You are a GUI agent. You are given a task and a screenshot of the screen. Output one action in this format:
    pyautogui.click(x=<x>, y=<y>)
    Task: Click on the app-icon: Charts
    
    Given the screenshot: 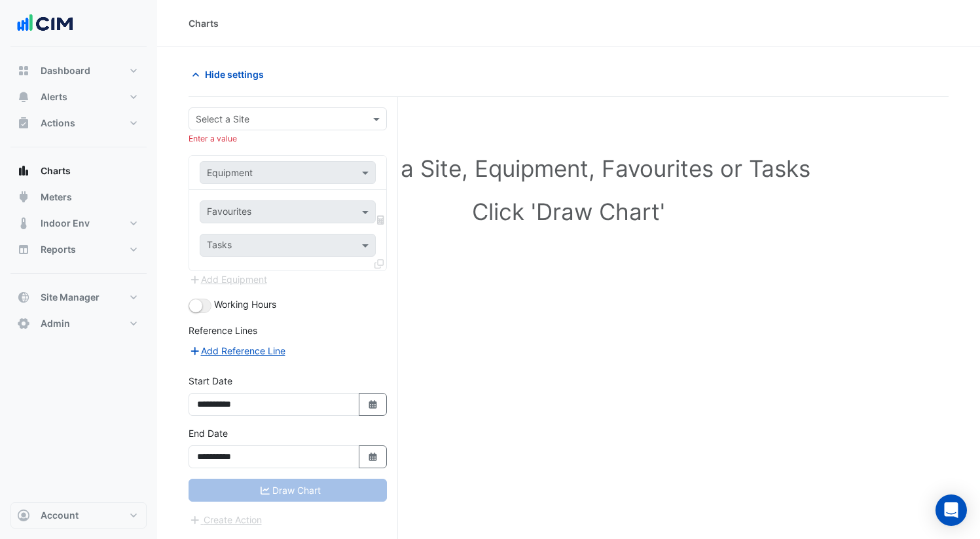 What is the action you would take?
    pyautogui.click(x=23, y=171)
    